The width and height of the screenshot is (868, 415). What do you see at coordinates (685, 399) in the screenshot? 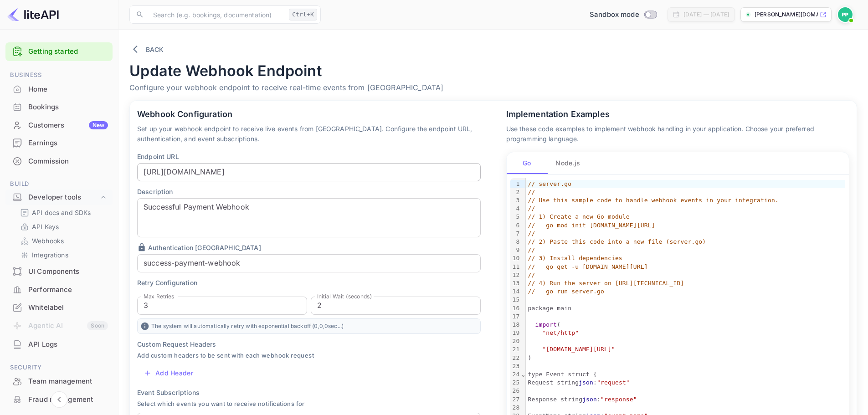
I see `div: Response string :` at bounding box center [685, 399].